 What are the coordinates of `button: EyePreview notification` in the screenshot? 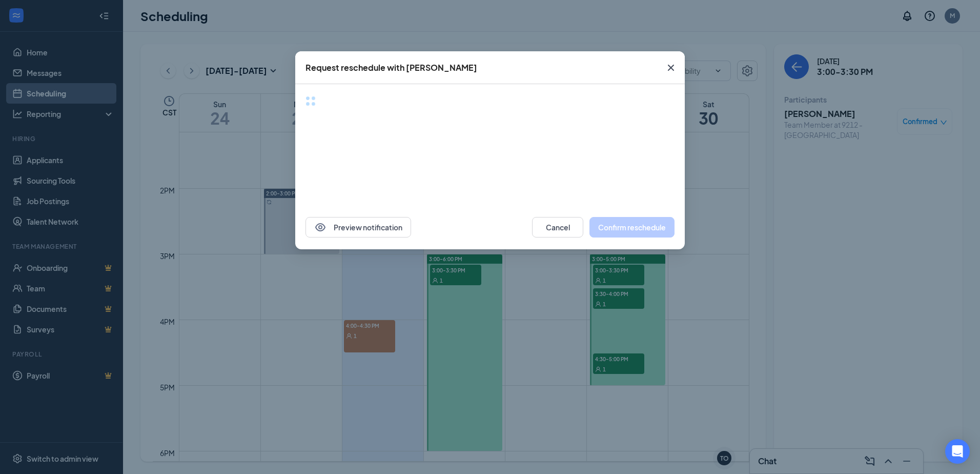 It's located at (358, 227).